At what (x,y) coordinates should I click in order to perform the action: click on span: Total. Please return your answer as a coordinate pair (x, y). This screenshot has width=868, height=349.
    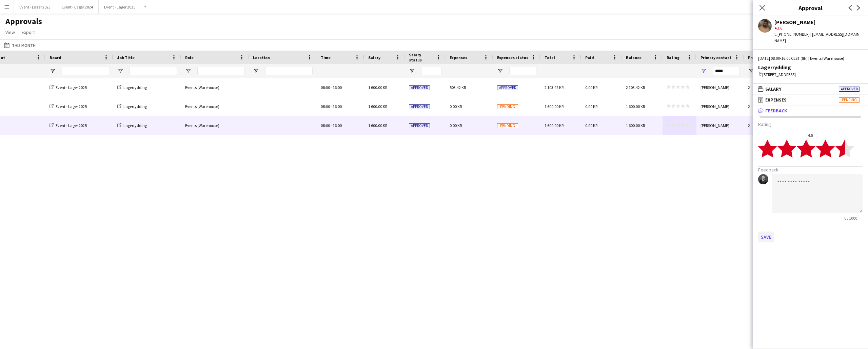
    Looking at the image, I should click on (549, 57).